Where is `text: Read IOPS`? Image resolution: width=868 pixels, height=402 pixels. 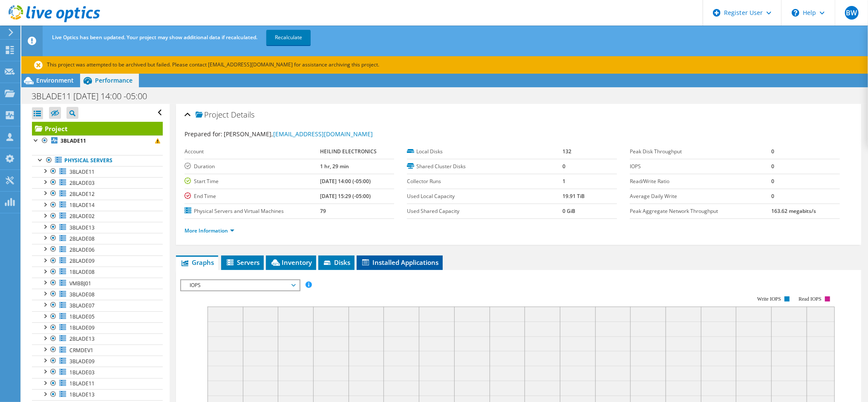 text: Read IOPS is located at coordinates (810, 299).